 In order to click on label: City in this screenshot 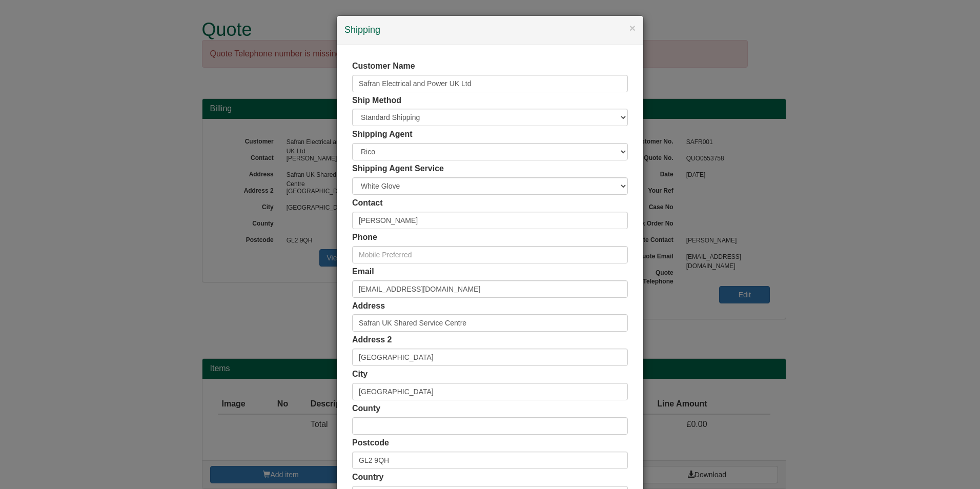, I will do `click(360, 374)`.